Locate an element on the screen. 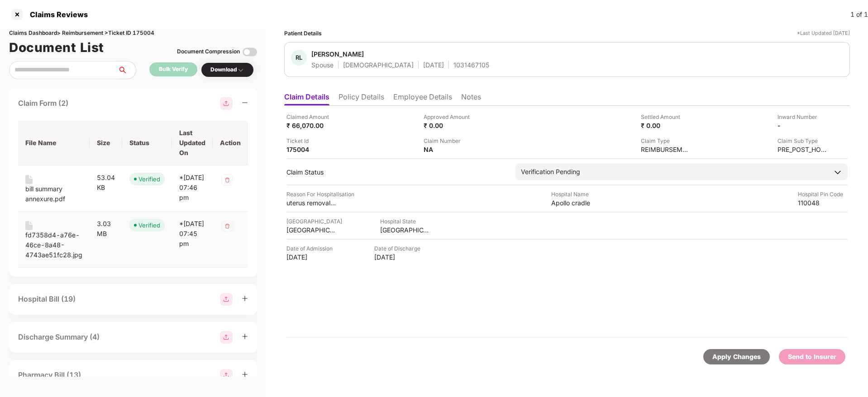  div: ₹ 66,070.00 is located at coordinates (312, 125).